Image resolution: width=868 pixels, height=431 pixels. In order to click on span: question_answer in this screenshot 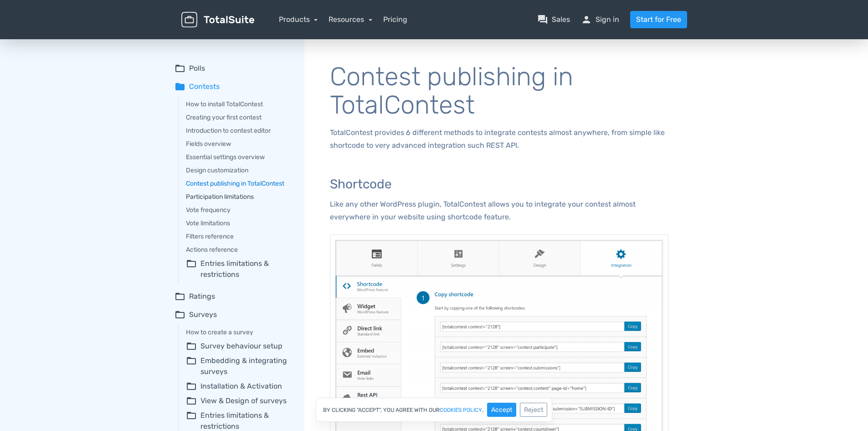, I will do `click(543, 19)`.